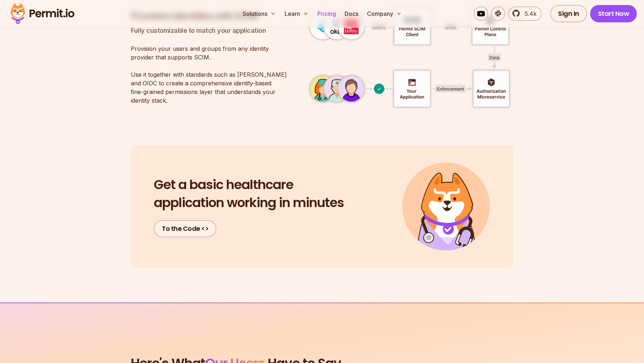 This screenshot has height=363, width=644. I want to click on a: To the Code <>, so click(185, 229).